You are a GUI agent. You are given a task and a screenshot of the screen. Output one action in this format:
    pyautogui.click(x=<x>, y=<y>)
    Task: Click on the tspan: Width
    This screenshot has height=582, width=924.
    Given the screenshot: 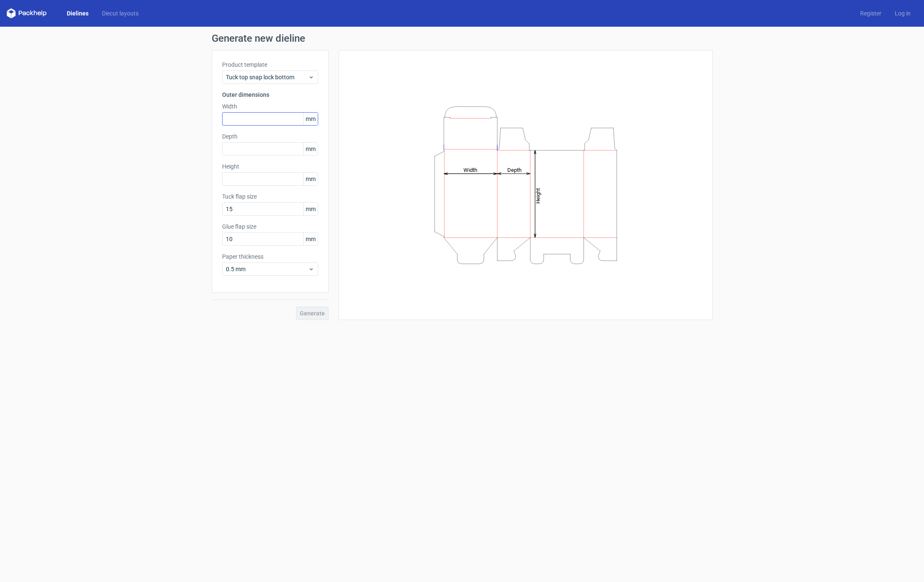 What is the action you would take?
    pyautogui.click(x=470, y=170)
    